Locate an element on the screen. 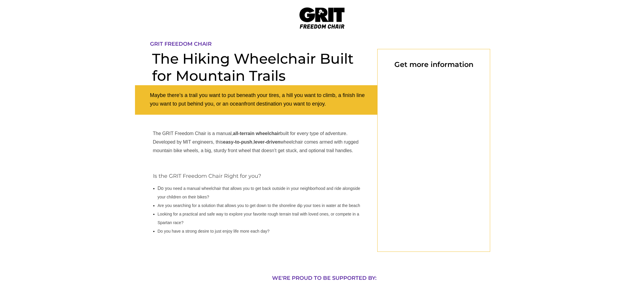 The image size is (644, 286). span: Is the GRIT Freedom Chair Right for you? is located at coordinates (207, 176).